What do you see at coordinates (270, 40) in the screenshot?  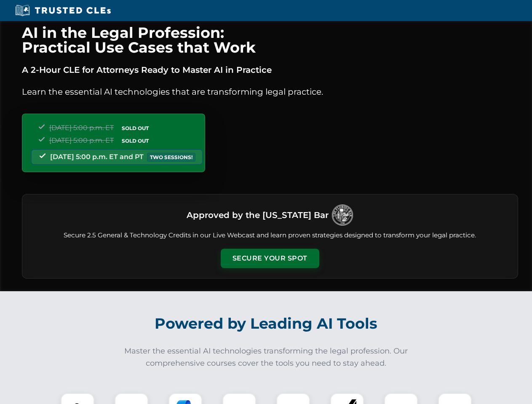 I see `h1: AI in the Legal Profession: Practical Use Cases that Work` at bounding box center [270, 40].